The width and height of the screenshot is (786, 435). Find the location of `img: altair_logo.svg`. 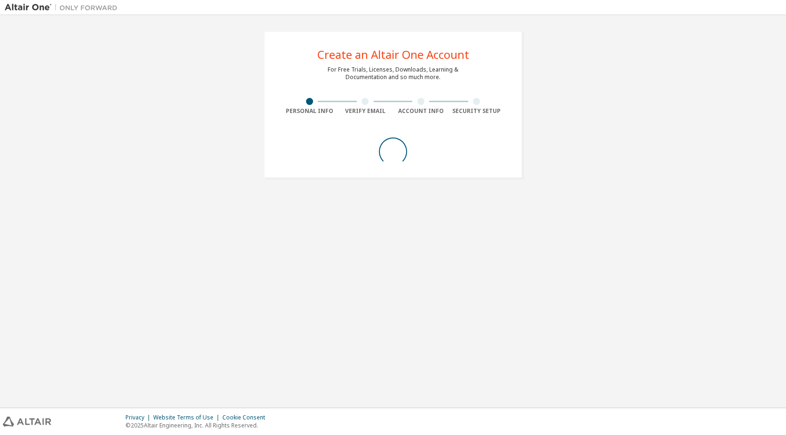

img: altair_logo.svg is located at coordinates (27, 421).